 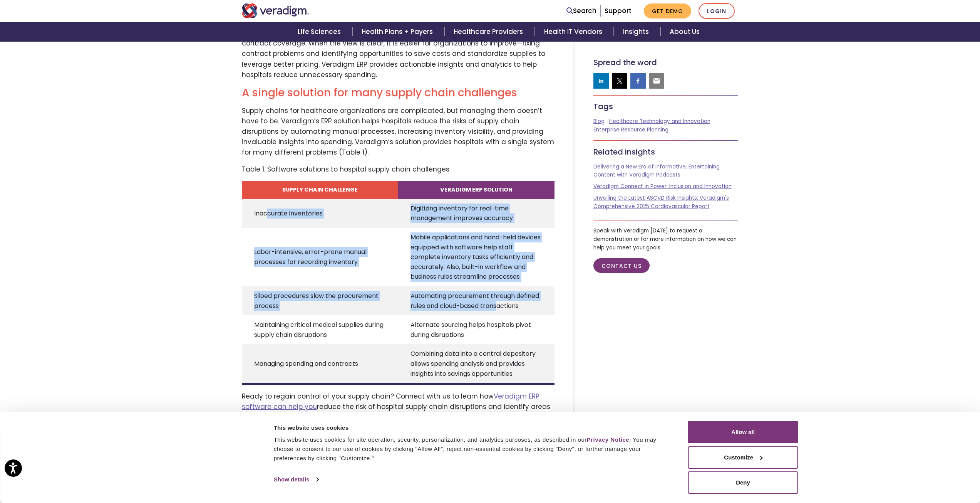 What do you see at coordinates (476, 213) in the screenshot?
I see `td: Digitizing inventory for real-time management improves accuracy` at bounding box center [476, 213].